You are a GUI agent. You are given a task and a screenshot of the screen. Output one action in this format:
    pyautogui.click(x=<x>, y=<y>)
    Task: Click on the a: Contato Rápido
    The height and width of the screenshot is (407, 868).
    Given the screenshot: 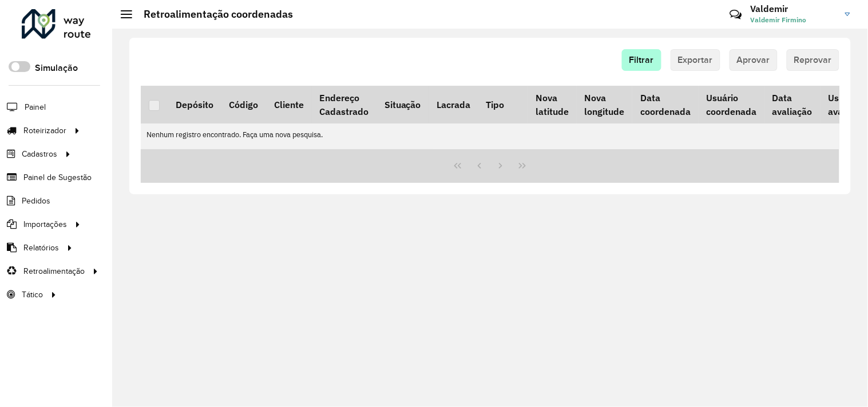 What is the action you would take?
    pyautogui.click(x=735, y=15)
    